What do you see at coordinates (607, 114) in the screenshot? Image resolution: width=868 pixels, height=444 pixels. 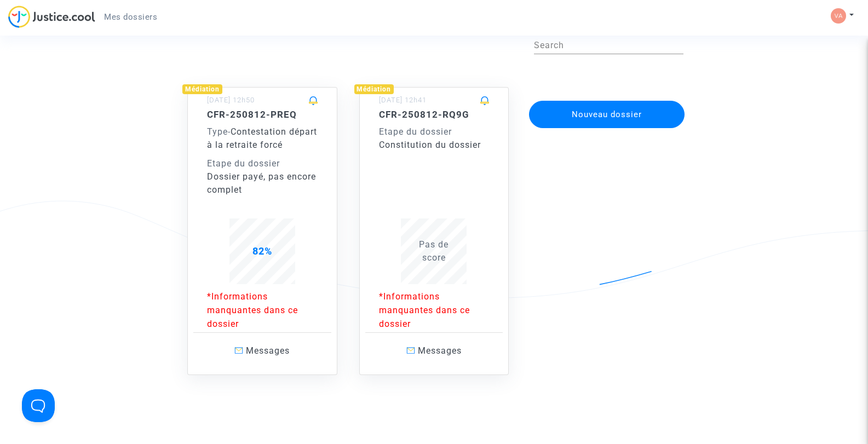 I see `button: Nouveau dossier` at bounding box center [607, 114].